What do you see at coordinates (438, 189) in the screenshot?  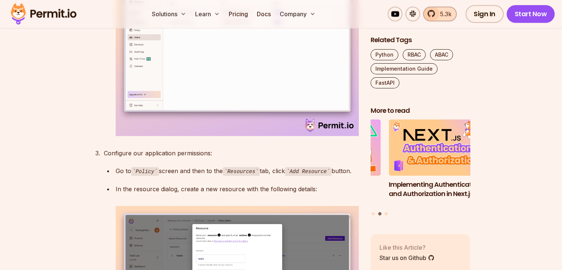 I see `h3: Implementing Authentication and Authorization in Next.js` at bounding box center [438, 189].